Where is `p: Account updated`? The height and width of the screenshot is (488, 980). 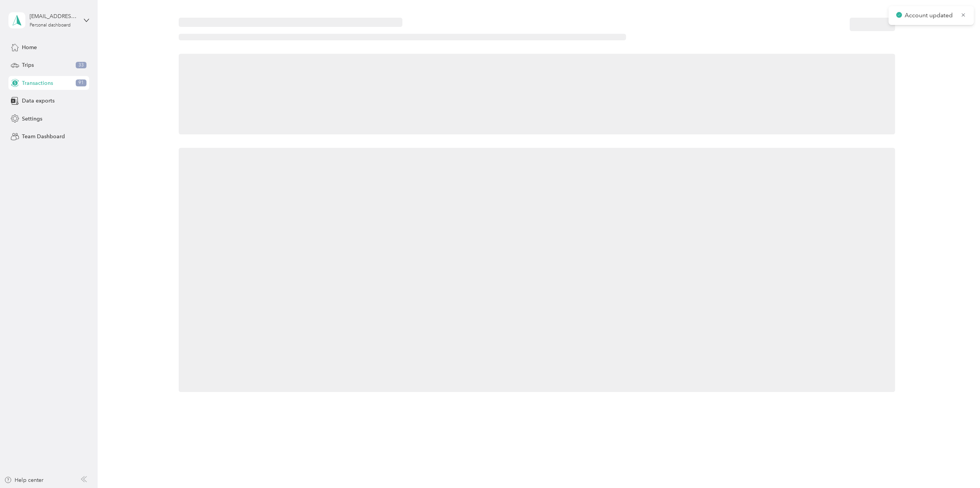
p: Account updated is located at coordinates (930, 15).